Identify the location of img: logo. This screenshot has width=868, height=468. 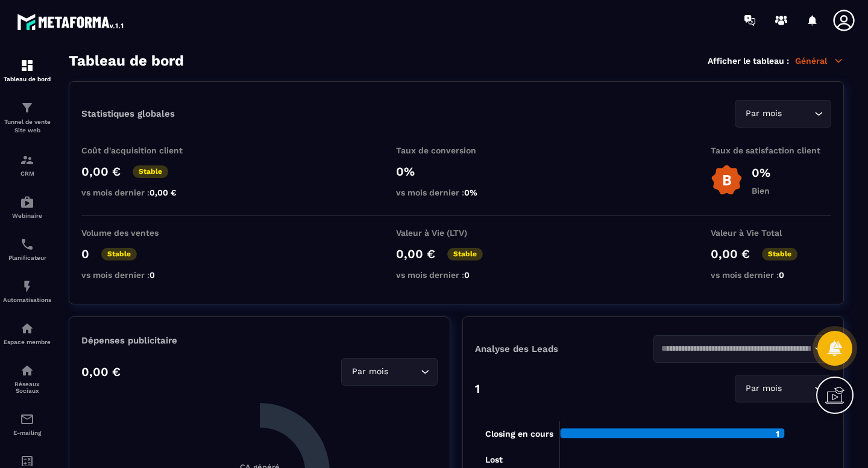
(71, 22).